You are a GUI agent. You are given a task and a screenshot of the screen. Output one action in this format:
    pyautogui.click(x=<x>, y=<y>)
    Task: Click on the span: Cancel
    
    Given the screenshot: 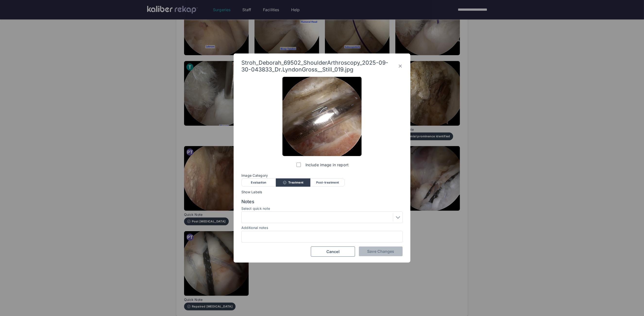 What is the action you would take?
    pyautogui.click(x=333, y=252)
    